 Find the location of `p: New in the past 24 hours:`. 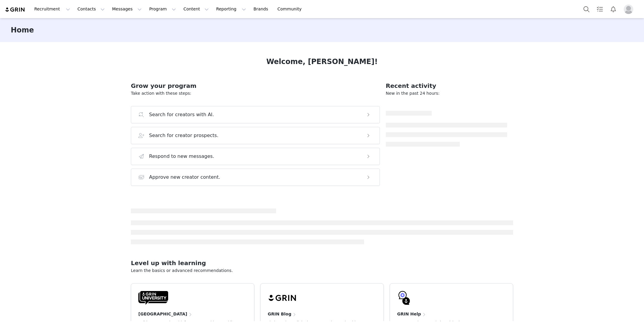

p: New in the past 24 hours: is located at coordinates (446, 93).